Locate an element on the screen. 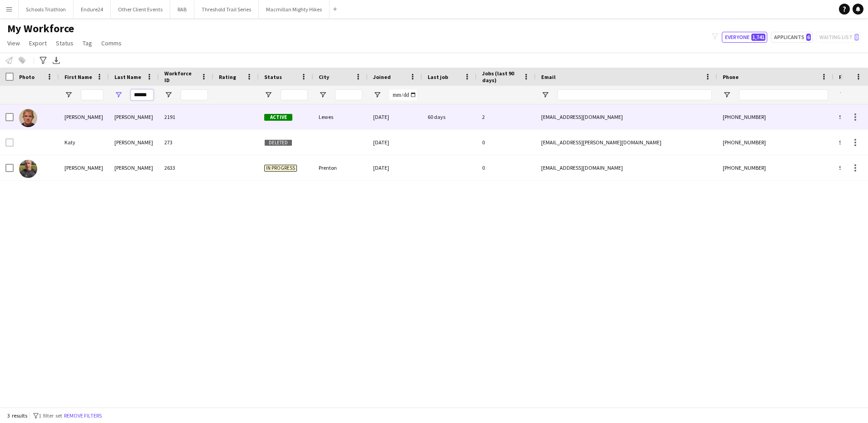 Image resolution: width=868 pixels, height=423 pixels. app-action-btn: Advanced filters is located at coordinates (43, 60).